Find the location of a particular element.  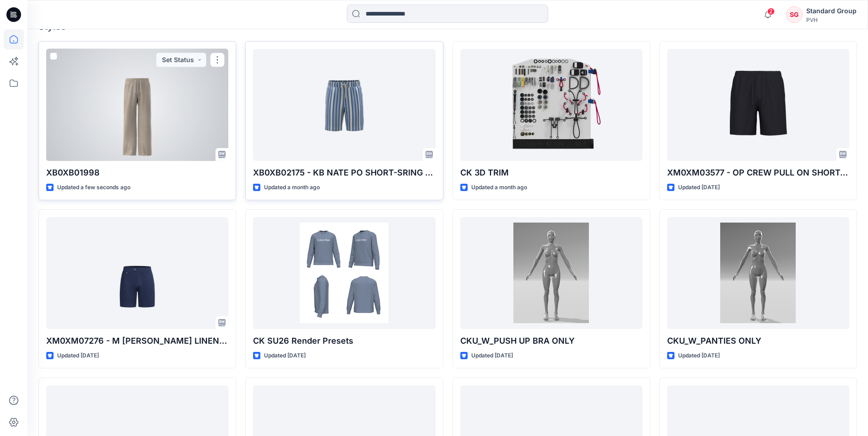

a: CK 3D TRIM is located at coordinates (552, 105).